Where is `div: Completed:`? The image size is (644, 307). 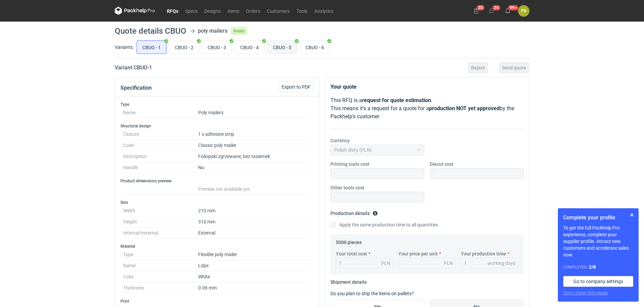
div: Completed: is located at coordinates (598, 266).